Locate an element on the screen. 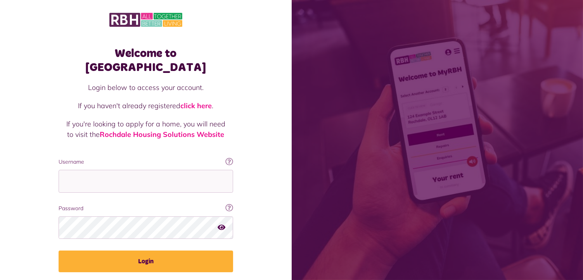 This screenshot has width=583, height=280. p: If you're looking to apply for a home, you will need to visit the is located at coordinates (146, 129).